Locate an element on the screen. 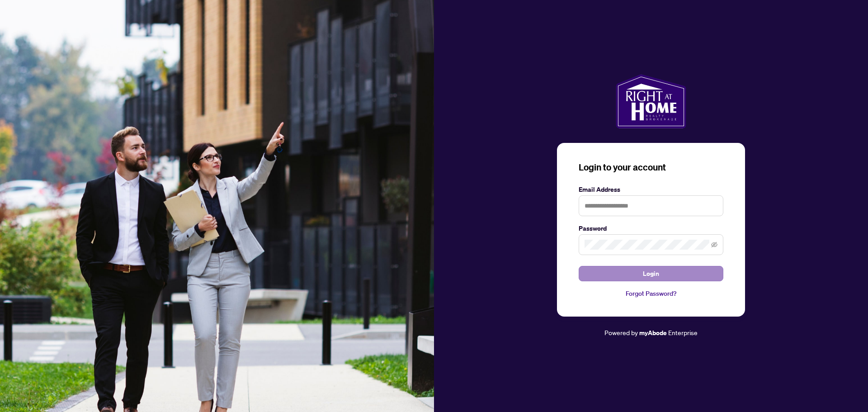 The height and width of the screenshot is (412, 868). h3: Login to your account is located at coordinates (651, 167).